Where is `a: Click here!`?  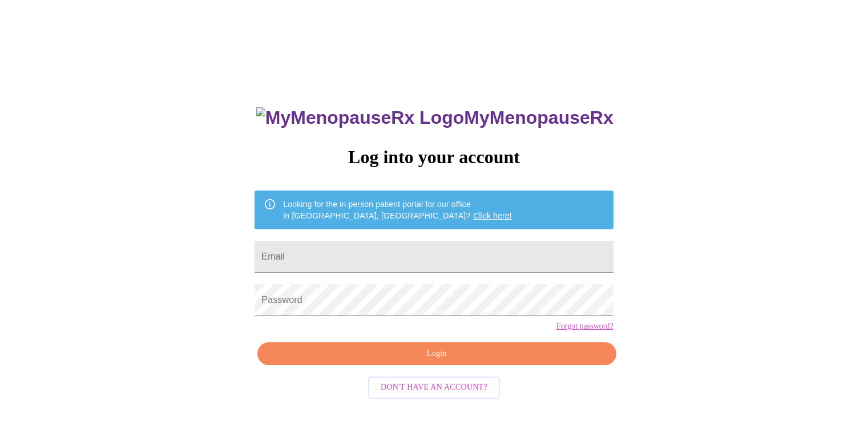
a: Click here! is located at coordinates (492, 216).